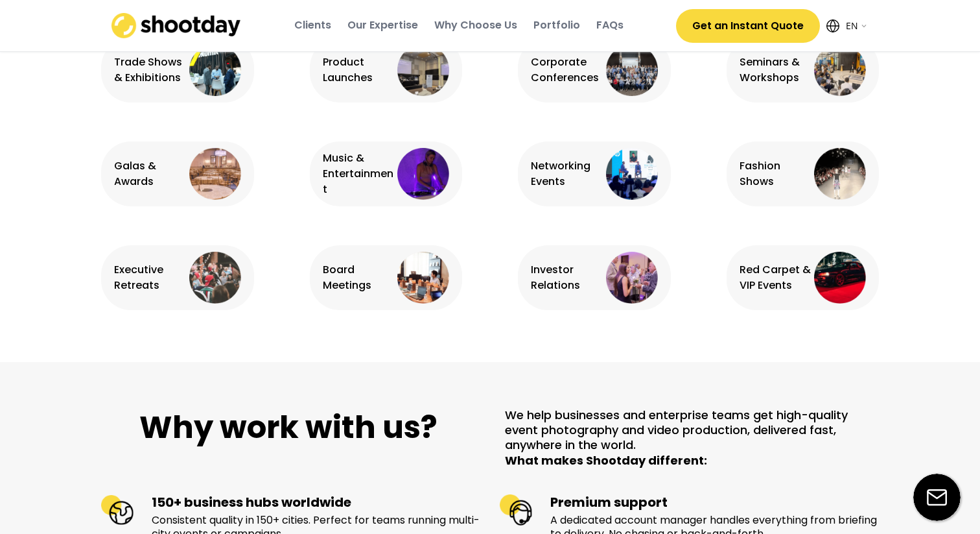 The image size is (980, 534). Describe the element at coordinates (215, 70) in the screenshot. I see `img: exhibition%402x.png` at that location.